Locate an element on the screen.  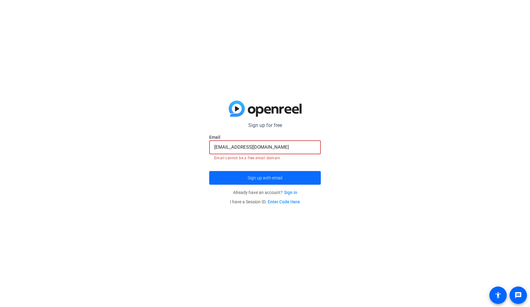
span: Already have an account? is located at coordinates (265, 192).